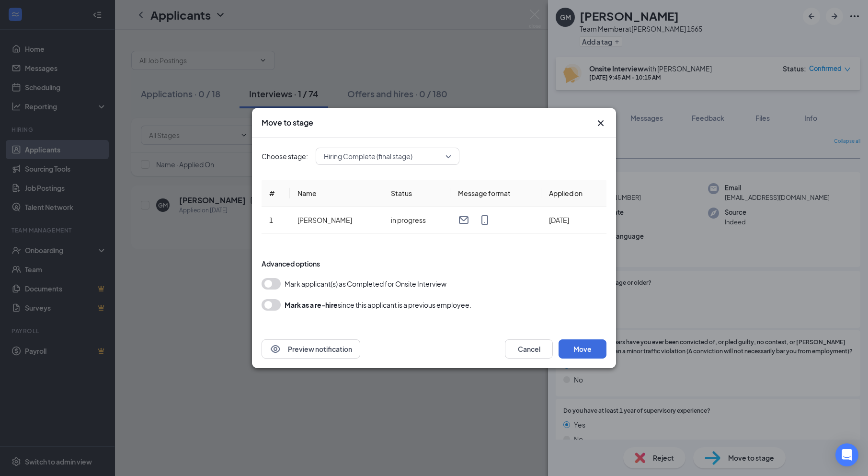 The width and height of the screenshot is (868, 476). Describe the element at coordinates (310, 305) in the screenshot. I see `b: Mark as a re-hire` at that location.